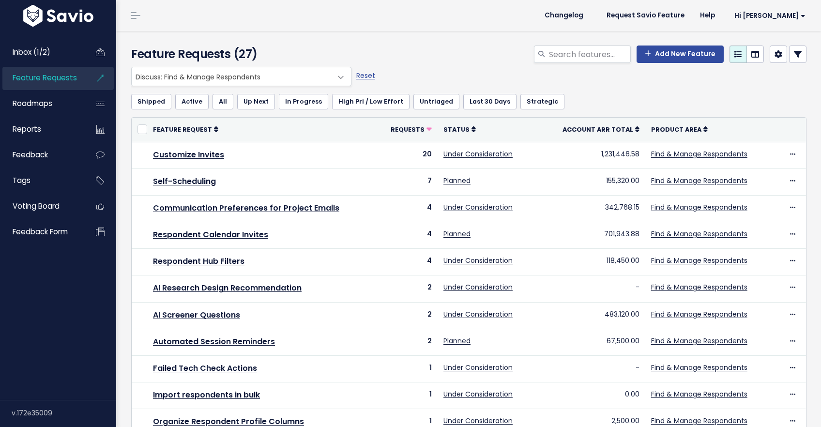  What do you see at coordinates (30, 154) in the screenshot?
I see `span: Feedback` at bounding box center [30, 154].